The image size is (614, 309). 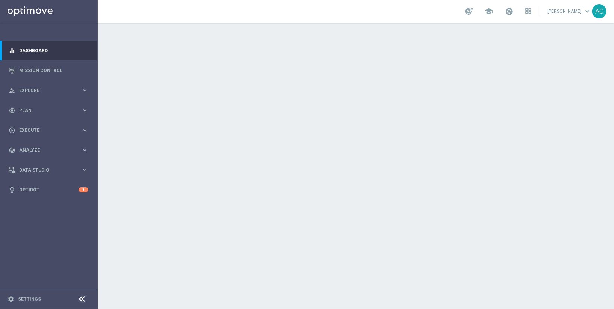 I want to click on i: equalizer, so click(x=12, y=51).